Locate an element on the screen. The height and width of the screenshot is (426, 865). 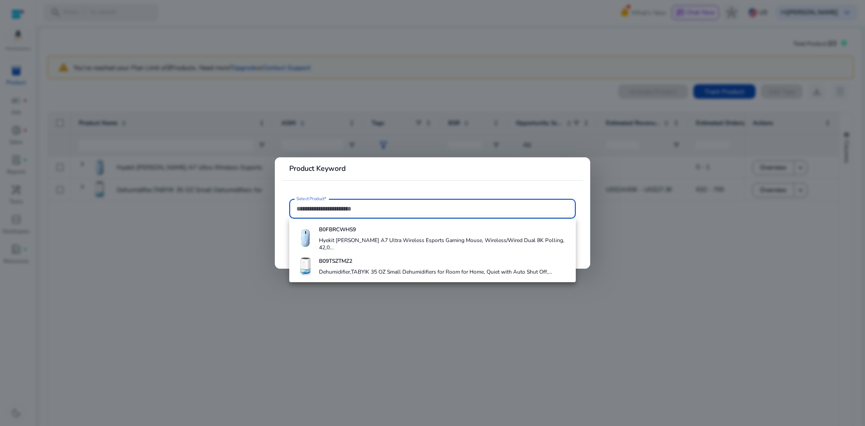
img: 41Lz3PLVm+L._AC_US100_.jpg is located at coordinates (306, 266).